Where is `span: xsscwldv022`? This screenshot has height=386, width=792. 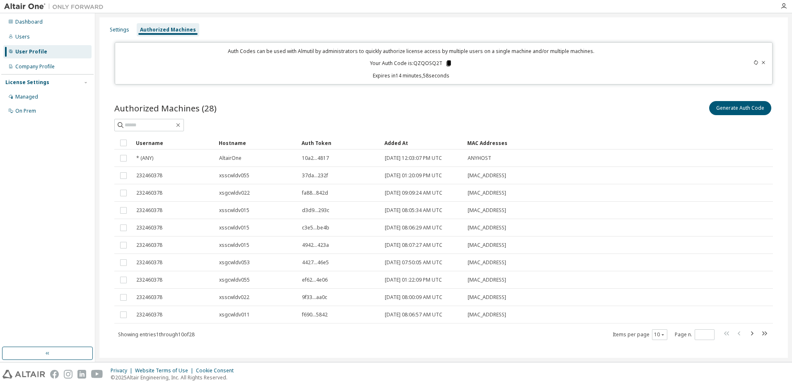 span: xsscwldv022 is located at coordinates (234, 298).